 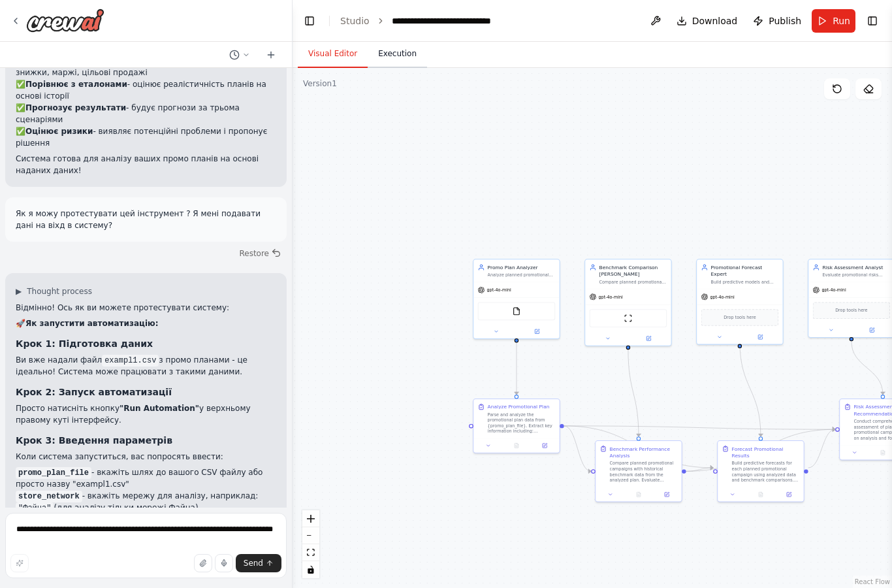 I want to click on div: Promo Plan Analyzer, so click(x=521, y=267).